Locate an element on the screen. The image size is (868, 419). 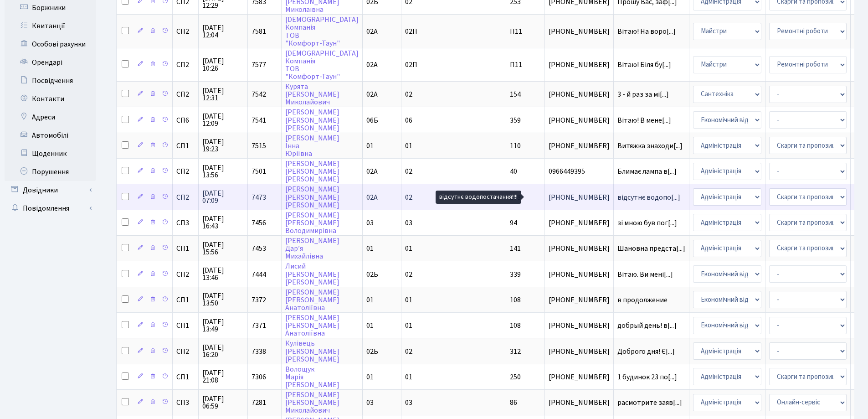
span: 7541 is located at coordinates (259, 120).